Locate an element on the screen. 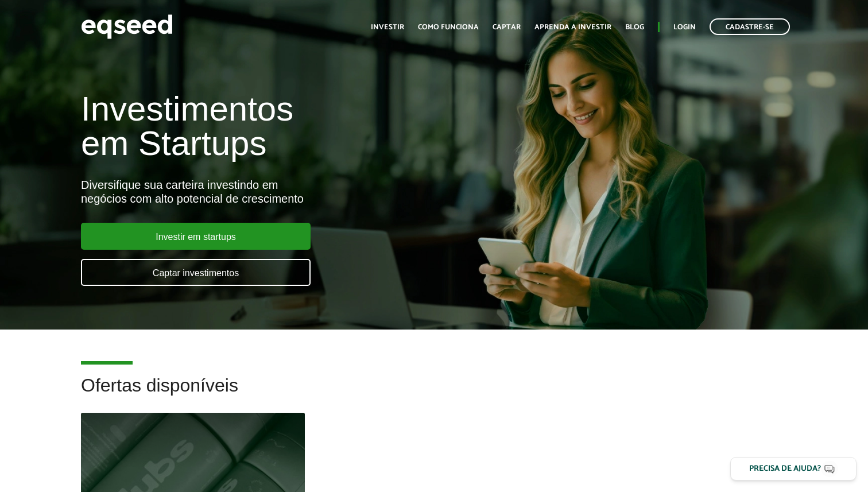 This screenshot has width=868, height=492. a: Captar investimentos is located at coordinates (196, 272).